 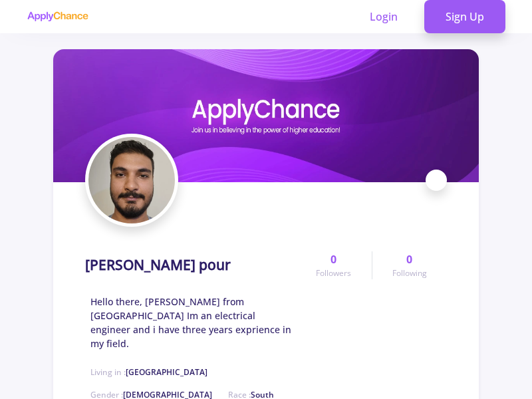 I want to click on span: Living in :, so click(x=149, y=372).